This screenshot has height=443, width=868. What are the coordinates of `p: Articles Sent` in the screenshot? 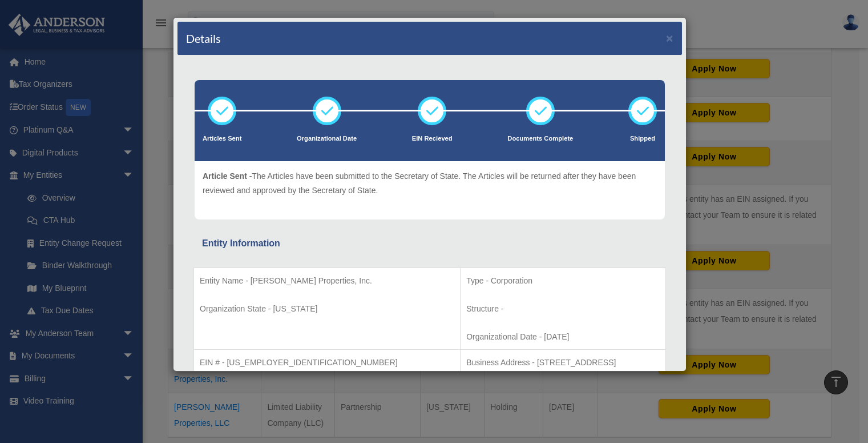 It's located at (222, 139).